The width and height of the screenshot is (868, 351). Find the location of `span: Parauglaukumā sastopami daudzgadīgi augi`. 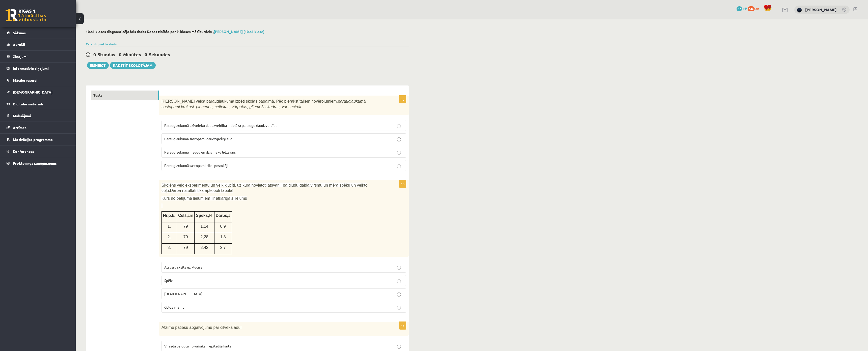

span: Parauglaukumā sastopami daudzgadīgi augi is located at coordinates (199, 138).